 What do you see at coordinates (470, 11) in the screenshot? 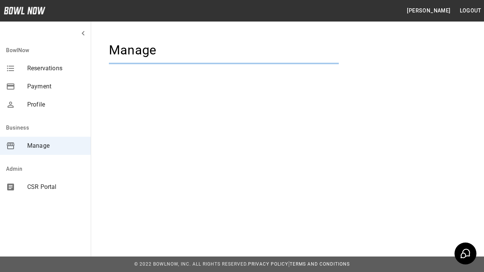
I see `button: Logout` at bounding box center [470, 11].